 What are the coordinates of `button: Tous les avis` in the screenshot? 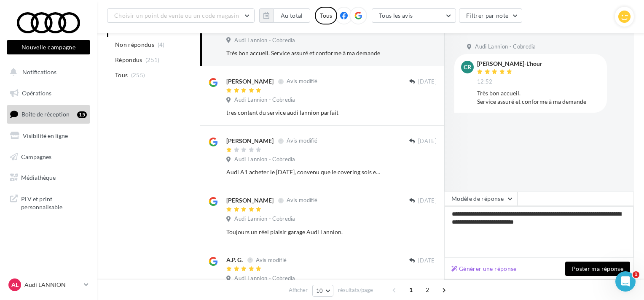 It's located at (414, 16).